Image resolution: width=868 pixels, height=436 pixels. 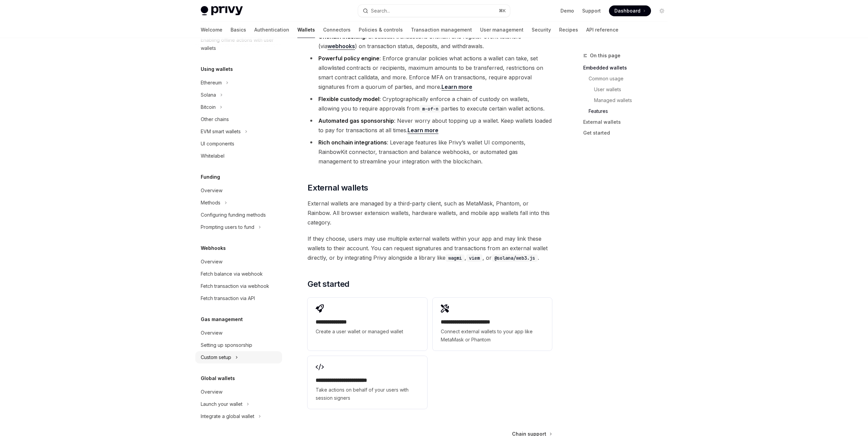 What do you see at coordinates (568, 11) in the screenshot?
I see `a: Demo` at bounding box center [568, 11].